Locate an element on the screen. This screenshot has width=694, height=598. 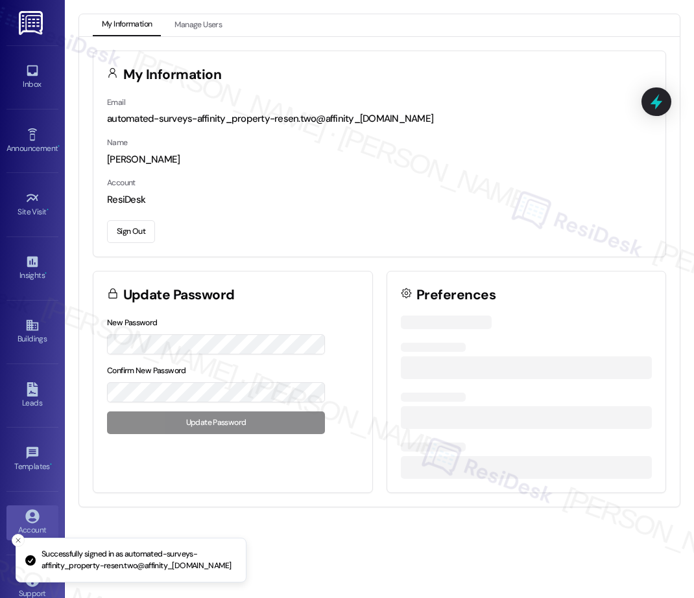
label: New Password is located at coordinates (132, 323).